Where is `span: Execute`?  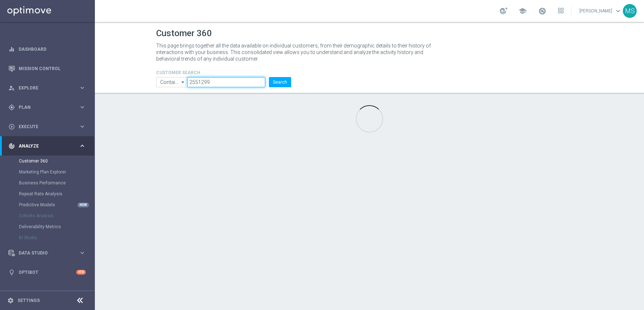
span: Execute is located at coordinates (48, 127).